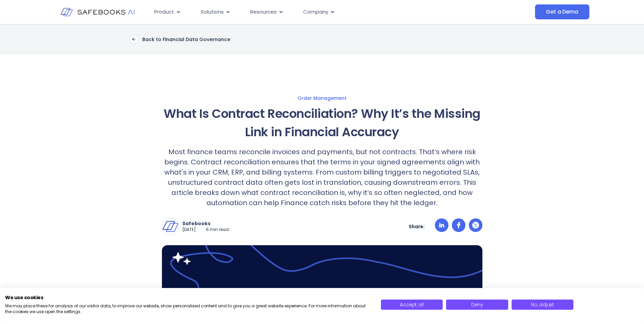  What do you see at coordinates (562, 12) in the screenshot?
I see `a: Get a Demo` at bounding box center [562, 12].